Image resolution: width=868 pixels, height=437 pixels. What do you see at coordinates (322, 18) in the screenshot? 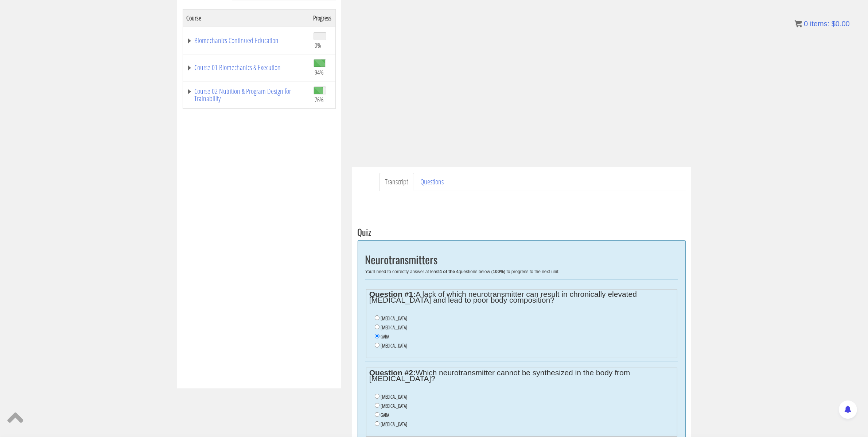
I see `th: Progress` at bounding box center [322, 18].